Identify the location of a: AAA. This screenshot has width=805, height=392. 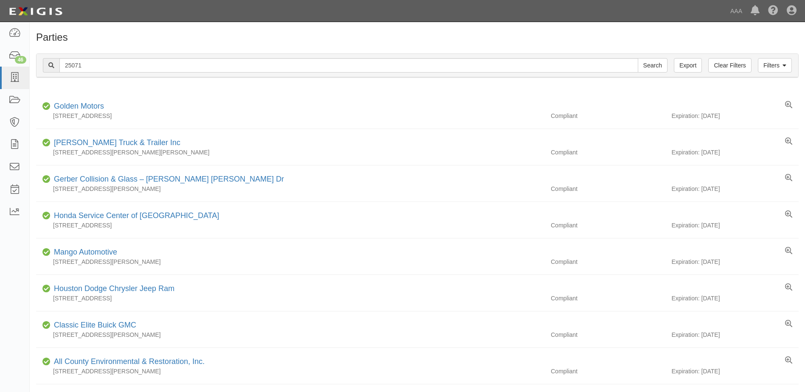
(737, 11).